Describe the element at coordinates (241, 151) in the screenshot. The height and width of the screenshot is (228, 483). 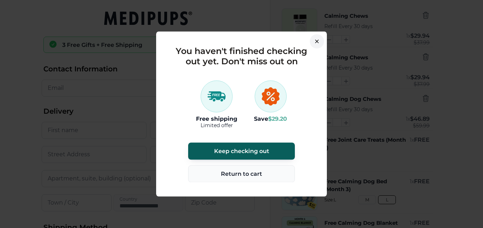
I see `span: Keep checking out` at that location.